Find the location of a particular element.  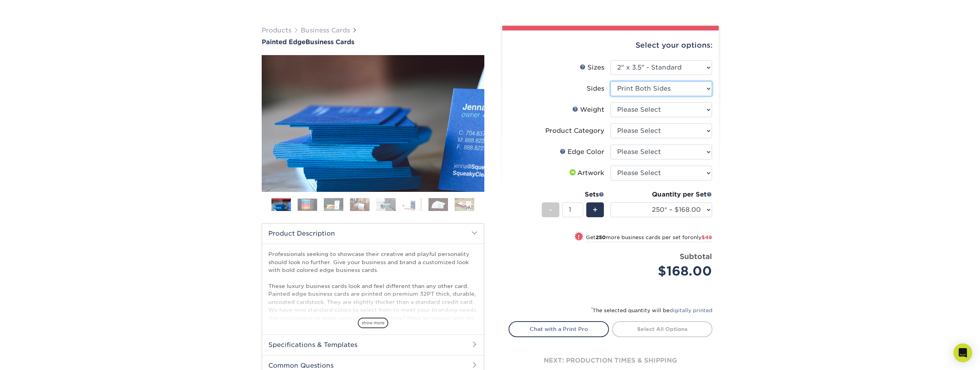

div: Sets is located at coordinates (573, 195).